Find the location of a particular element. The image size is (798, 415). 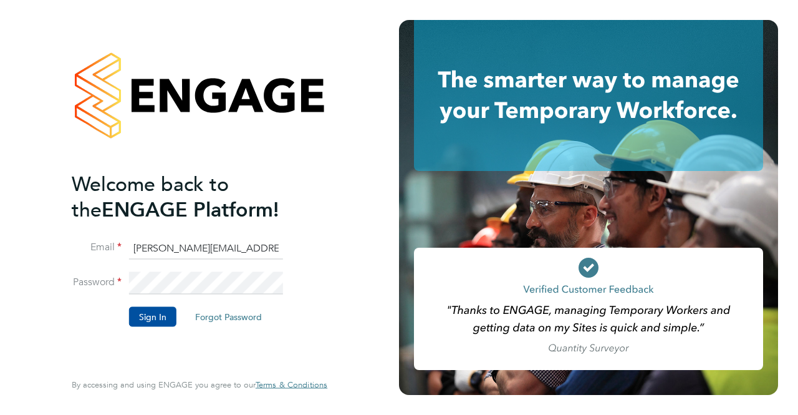

button: Forgot Password is located at coordinates (228, 316).